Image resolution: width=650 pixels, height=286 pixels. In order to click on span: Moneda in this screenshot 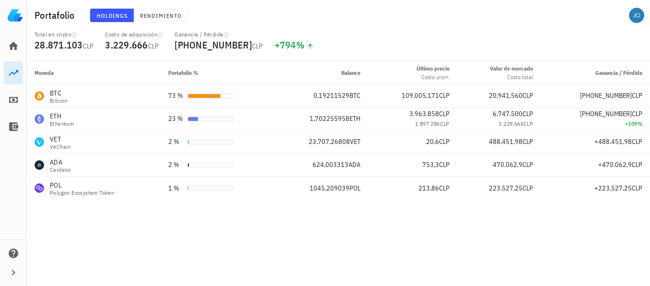, I will do `click(44, 72)`.